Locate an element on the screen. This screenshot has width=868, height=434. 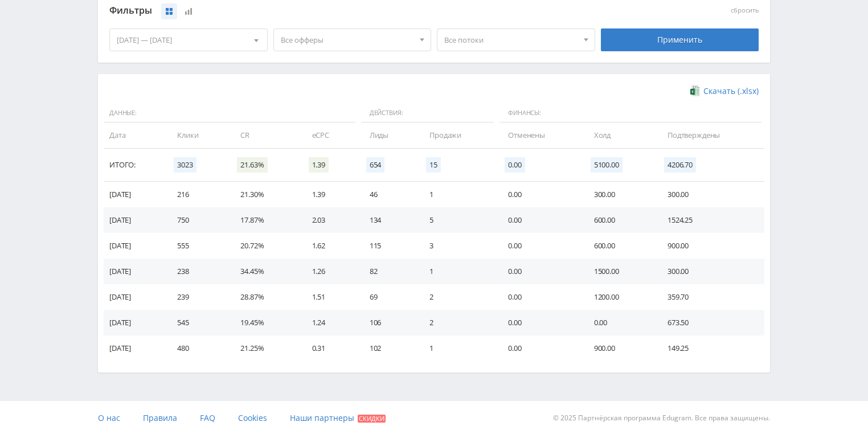
span: Все офферы is located at coordinates (347, 40).